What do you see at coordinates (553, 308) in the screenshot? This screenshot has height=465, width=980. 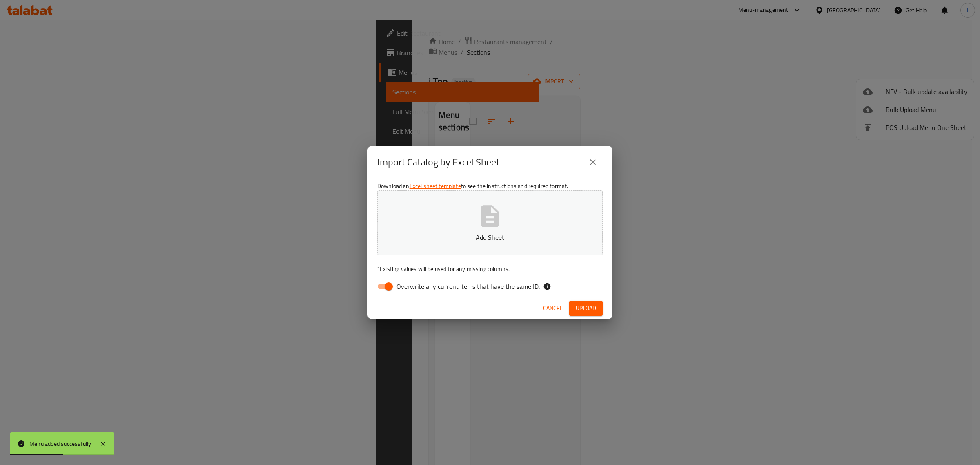 I see `span: Cancel` at bounding box center [553, 308].